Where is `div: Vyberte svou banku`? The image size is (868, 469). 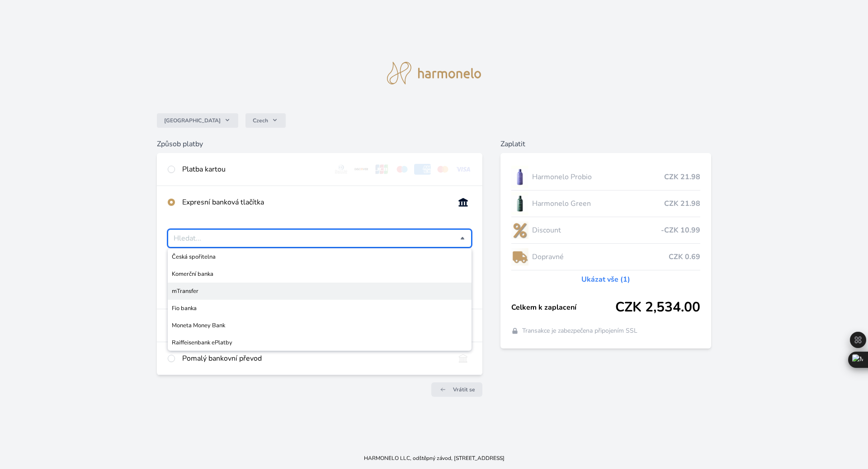 div: Vyberte svou banku is located at coordinates (320, 238).